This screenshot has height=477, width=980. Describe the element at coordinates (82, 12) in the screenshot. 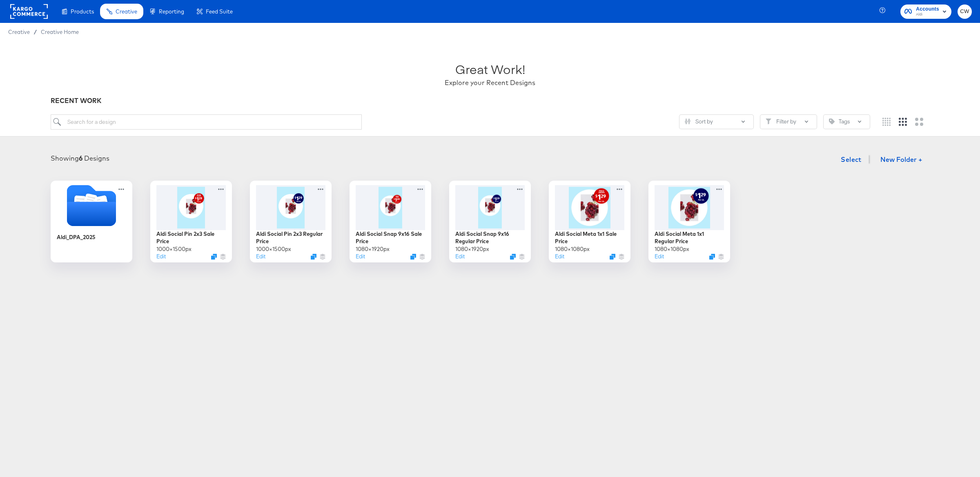

I see `span: Products` at that location.